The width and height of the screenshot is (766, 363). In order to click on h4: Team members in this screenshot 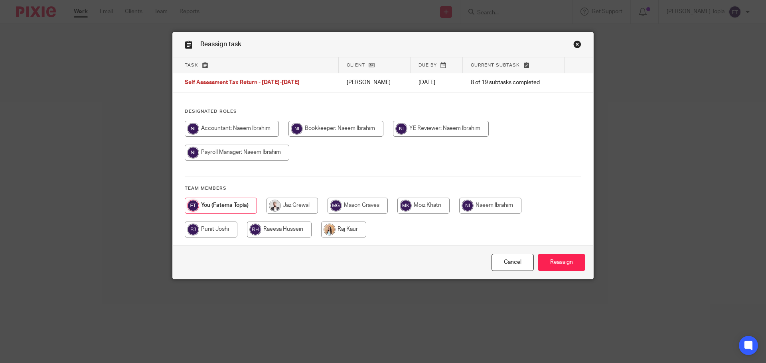, I will do `click(383, 189)`.